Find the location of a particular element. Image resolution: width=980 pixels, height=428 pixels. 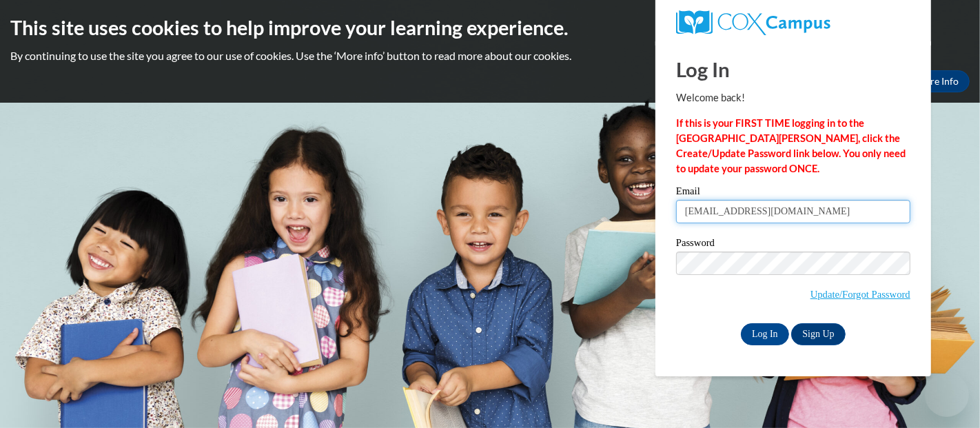

a: COX Campus is located at coordinates (794, 23).